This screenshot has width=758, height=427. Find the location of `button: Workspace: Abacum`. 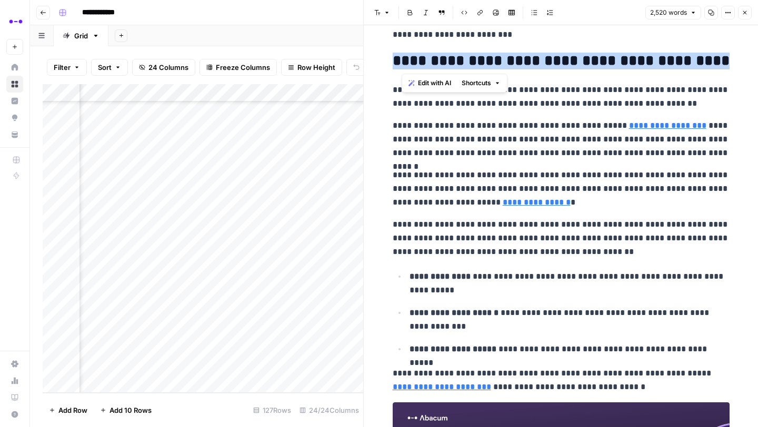

button: Workspace: Abacum is located at coordinates (15, 22).